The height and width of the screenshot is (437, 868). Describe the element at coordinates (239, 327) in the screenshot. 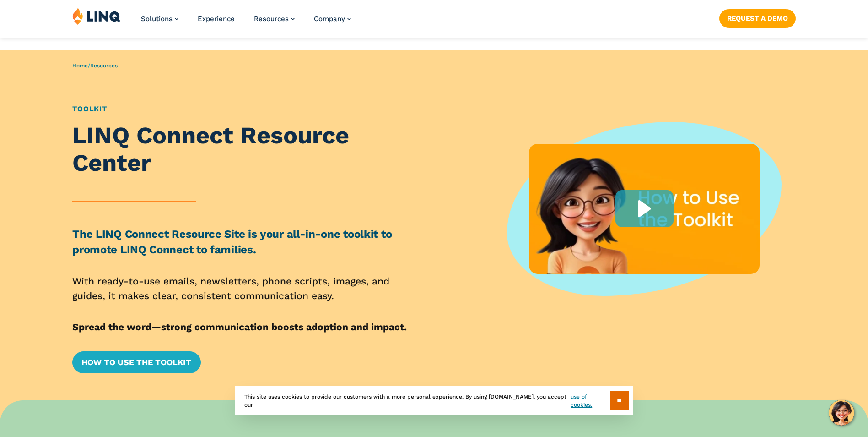

I see `strong: Spread the word—strong communication boosts adoption and impact.` at that location.